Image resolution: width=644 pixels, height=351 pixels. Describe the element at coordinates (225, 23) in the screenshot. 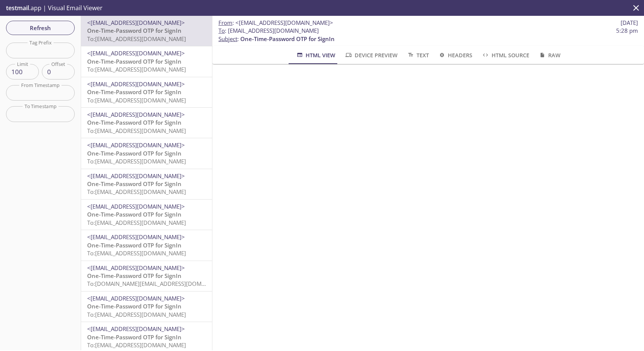

I see `span: From` at that location.